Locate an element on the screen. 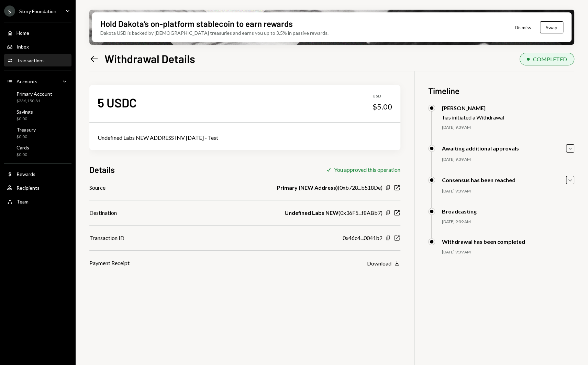 The width and height of the screenshot is (588, 365). div: Download is located at coordinates (379, 263).